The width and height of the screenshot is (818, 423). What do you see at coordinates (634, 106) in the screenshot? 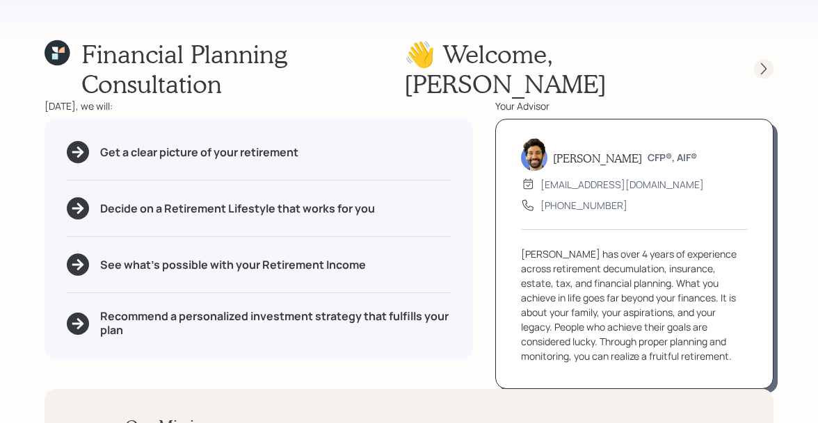
I see `div: Your Advisor` at bounding box center [634, 106].